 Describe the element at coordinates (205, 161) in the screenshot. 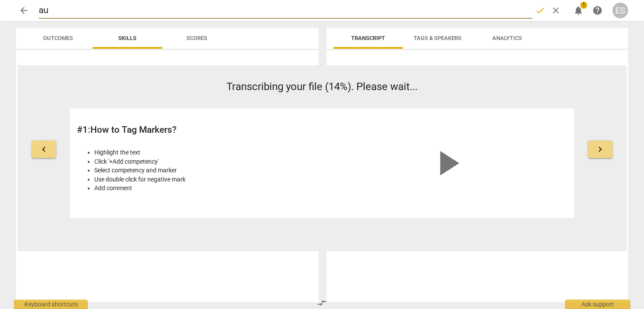

I see `li: Click '+Add competency'` at that location.